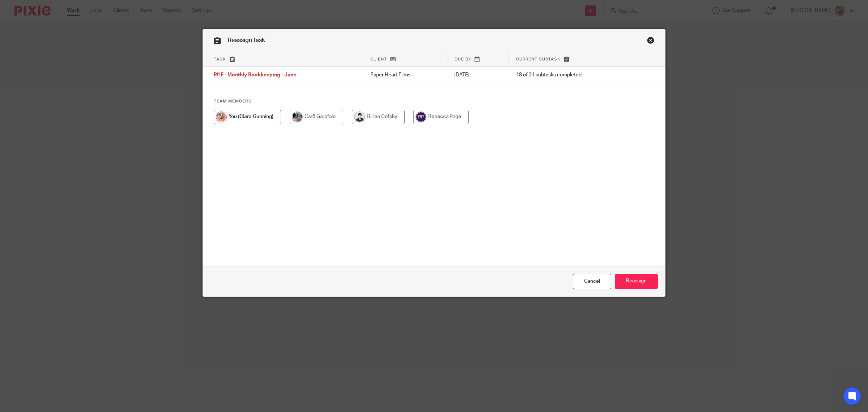 This screenshot has width=868, height=412. I want to click on span: Client, so click(378, 59).